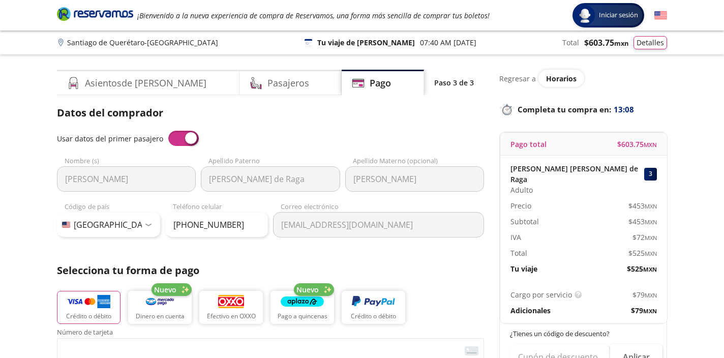 The width and height of the screenshot is (724, 358). Describe the element at coordinates (518, 78) in the screenshot. I see `p: Regresar a` at that location.